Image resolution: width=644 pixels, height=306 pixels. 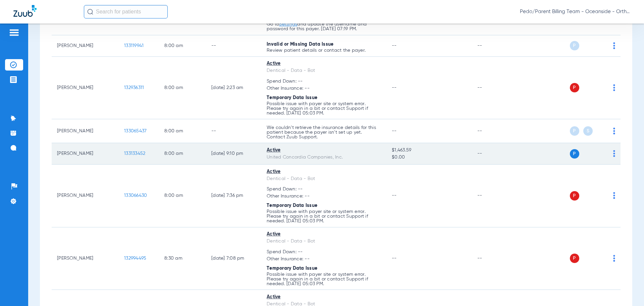 What do you see at coordinates (324, 157) in the screenshot?
I see `div: United Concordia Companies, Inc.` at bounding box center [324, 157].